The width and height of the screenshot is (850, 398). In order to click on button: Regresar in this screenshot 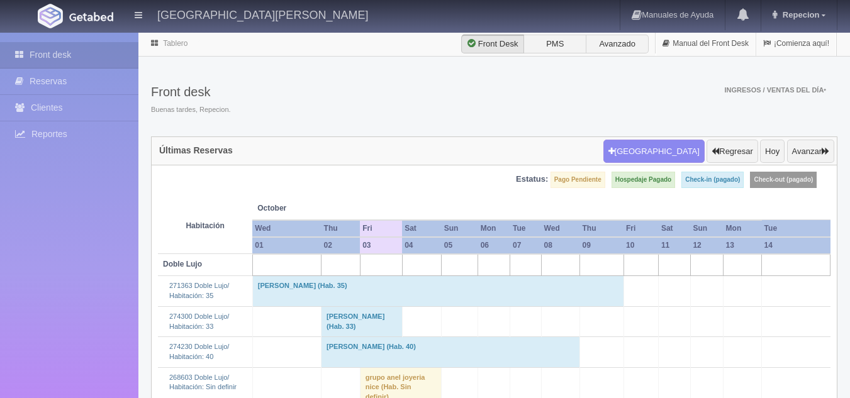, I will do `click(732, 152)`.